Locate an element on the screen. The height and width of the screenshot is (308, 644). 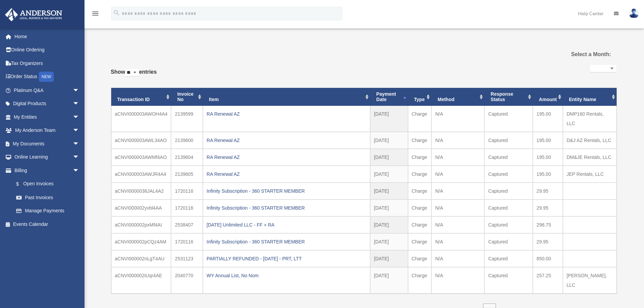
td: aCNVI000003AWJR4A4 is located at coordinates (141, 174).